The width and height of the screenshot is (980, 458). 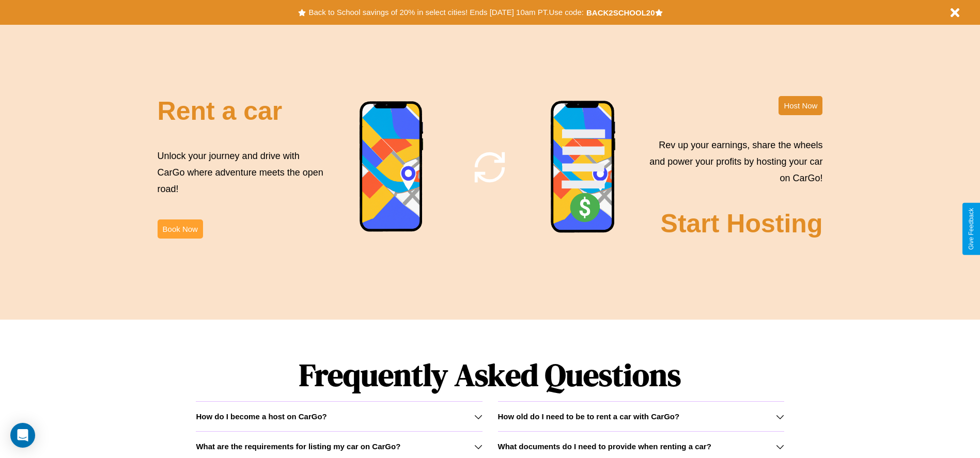 What do you see at coordinates (800, 105) in the screenshot?
I see `button: Host Now` at bounding box center [800, 105].